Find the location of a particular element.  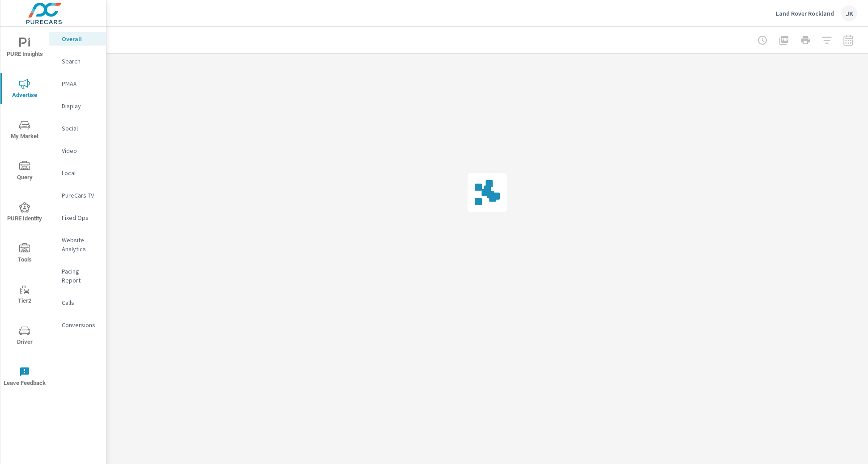

p: Fixed Ops is located at coordinates (80, 218).